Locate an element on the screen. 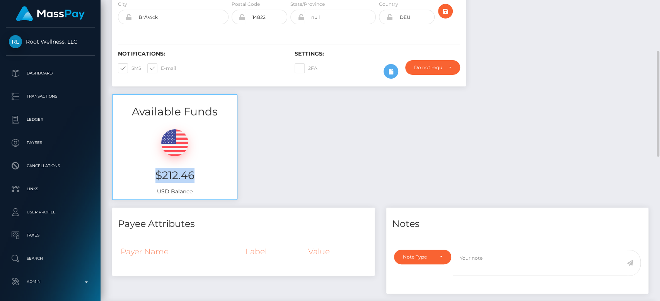  a: Taxes is located at coordinates (50, 236).